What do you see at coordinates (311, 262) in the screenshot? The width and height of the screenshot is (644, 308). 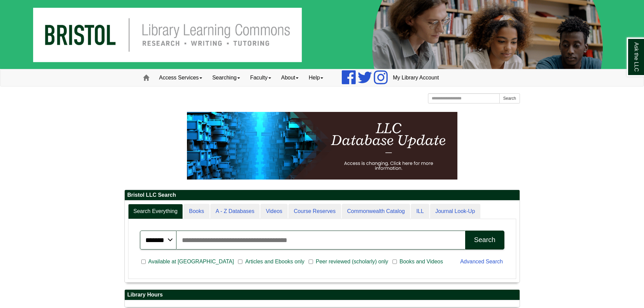 I see `input: Peer reviewed (scholarly) only` at bounding box center [311, 262].